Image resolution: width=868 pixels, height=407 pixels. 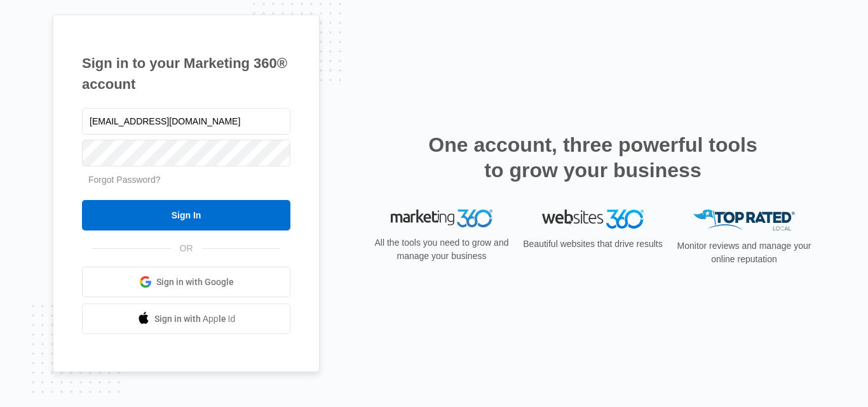 What do you see at coordinates (593, 244) in the screenshot?
I see `p: Beautiful websites that drive results` at bounding box center [593, 244].